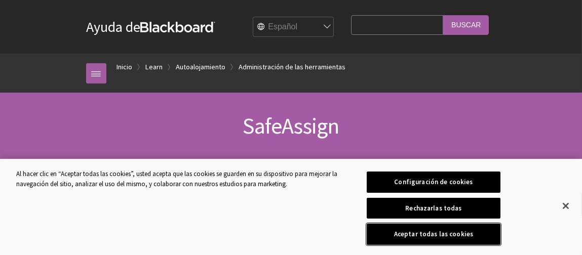  Describe the element at coordinates (201, 67) in the screenshot. I see `a: Autoalojamiento` at that location.